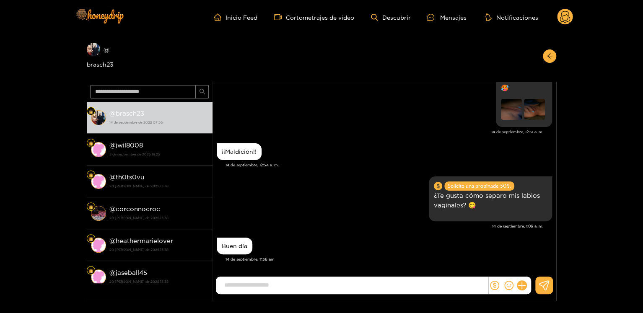 This screenshot has height=313, width=643. I want to click on font: Mensajes, so click(452, 17).